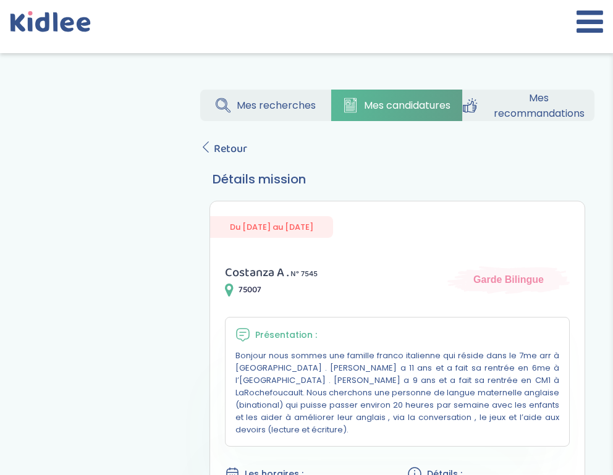 The width and height of the screenshot is (613, 475). Describe the element at coordinates (407, 105) in the screenshot. I see `span: Mes candidatures` at that location.